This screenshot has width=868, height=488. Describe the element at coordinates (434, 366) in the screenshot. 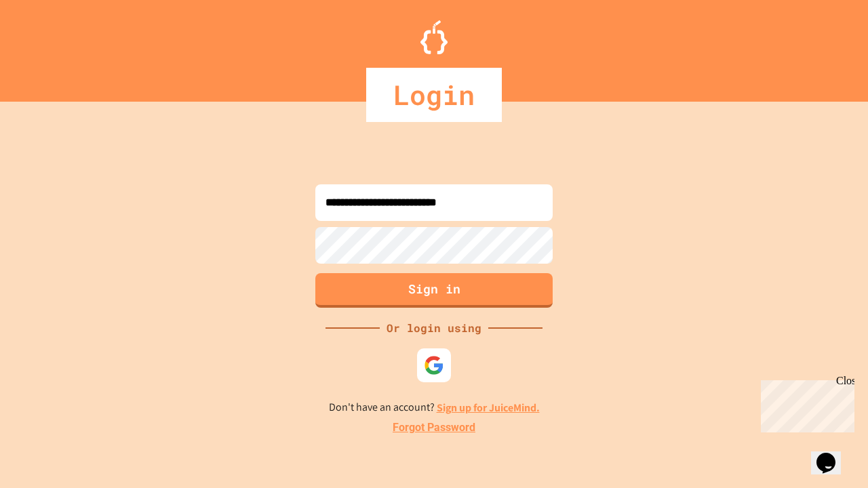

I see `img: google-icon.svg` at that location.